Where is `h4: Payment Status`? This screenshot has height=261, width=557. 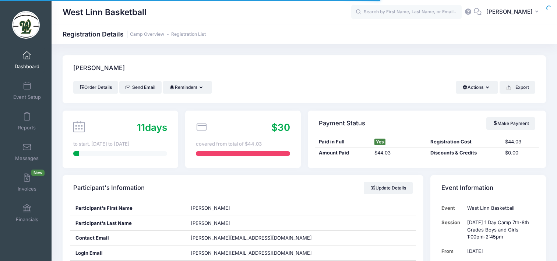 h4: Payment Status is located at coordinates (342, 123).